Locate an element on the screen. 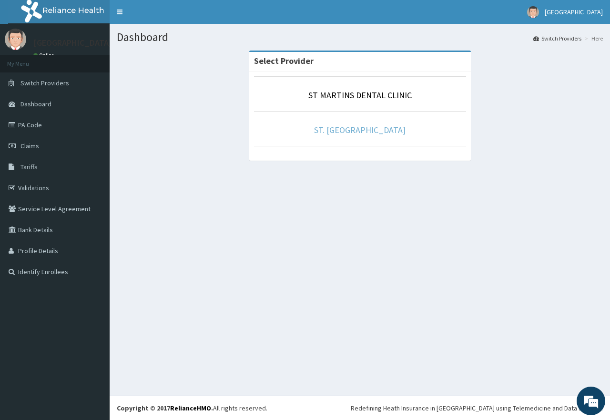 This screenshot has height=420, width=610. a: Switch Providers is located at coordinates (557, 38).